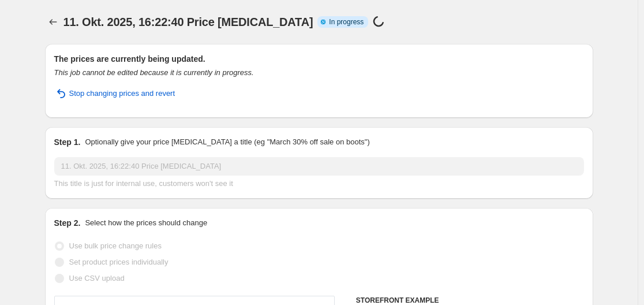  What do you see at coordinates (67, 223) in the screenshot?
I see `h2: Step 2.` at bounding box center [67, 223].